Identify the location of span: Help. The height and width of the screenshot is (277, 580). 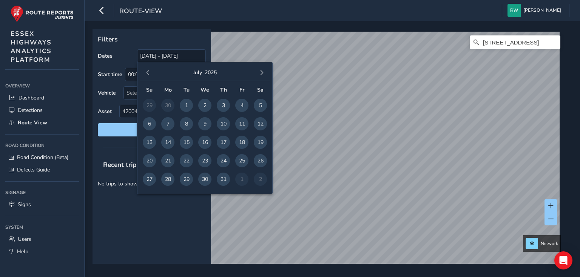
(23, 252).